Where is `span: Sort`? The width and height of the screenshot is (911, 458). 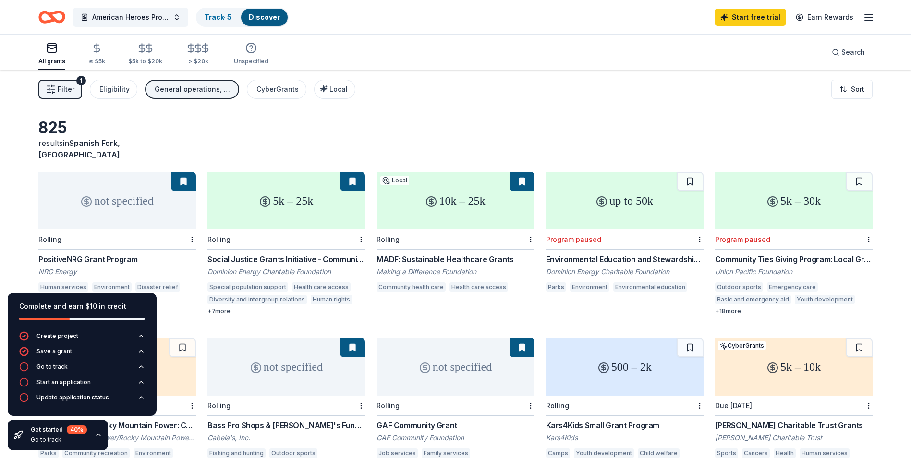
span: Sort is located at coordinates (857, 89).